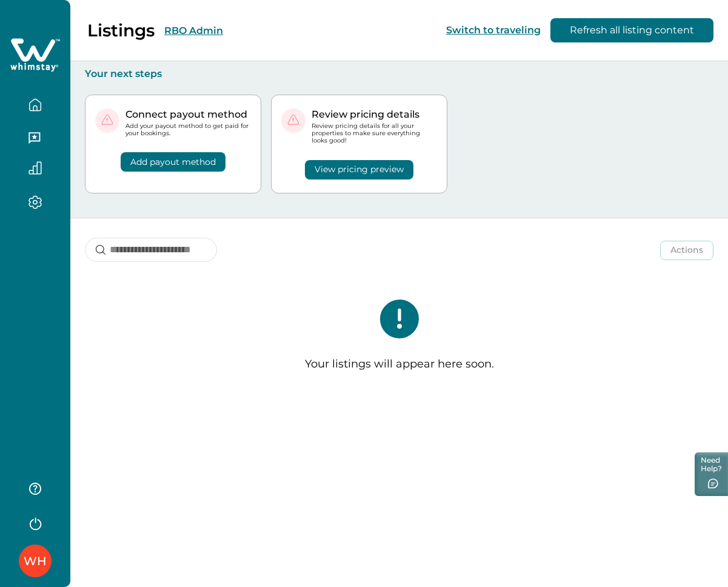  Describe the element at coordinates (374, 115) in the screenshot. I see `p: Review pricing details` at that location.